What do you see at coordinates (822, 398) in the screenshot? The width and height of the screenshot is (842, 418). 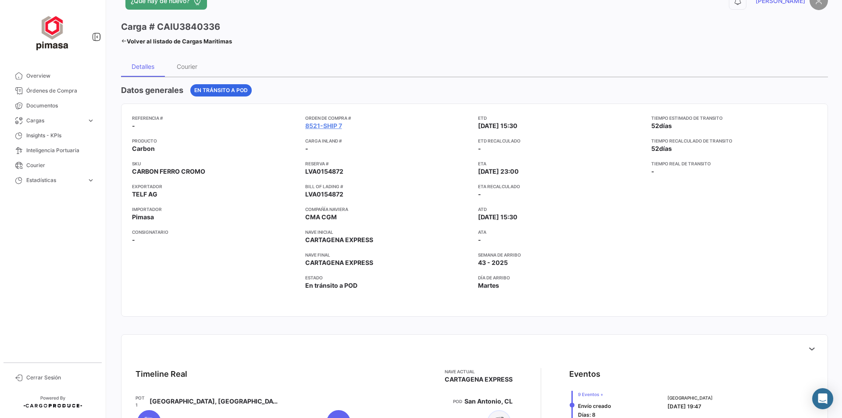 I see `div: Abrir Intercom Messenger` at bounding box center [822, 398].